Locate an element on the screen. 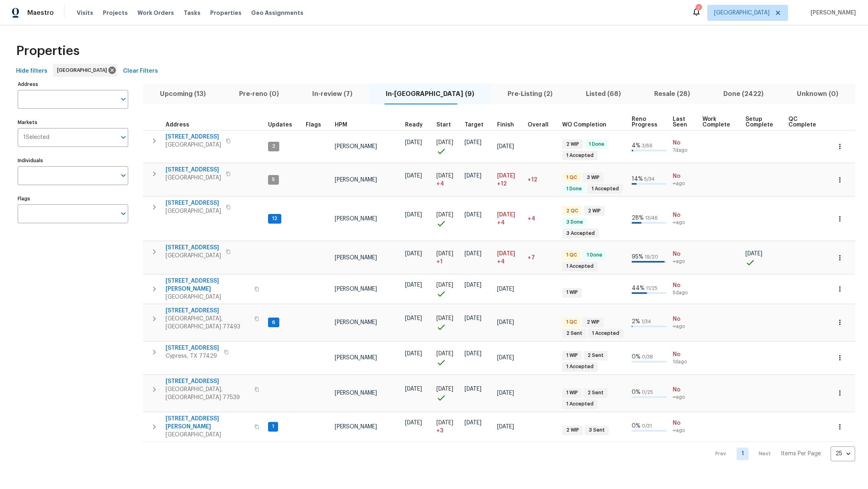 This screenshot has width=868, height=489. span: 3 / 66 is located at coordinates (647, 146).